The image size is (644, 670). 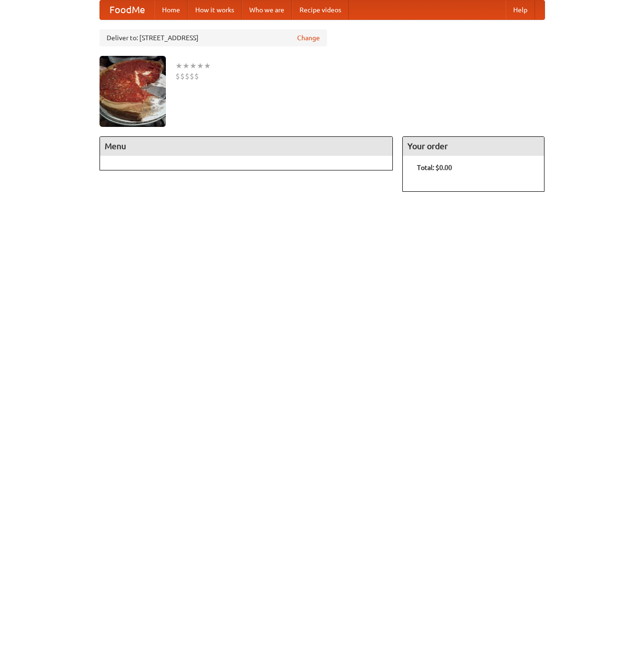 What do you see at coordinates (215, 10) in the screenshot?
I see `a: How it works` at bounding box center [215, 10].